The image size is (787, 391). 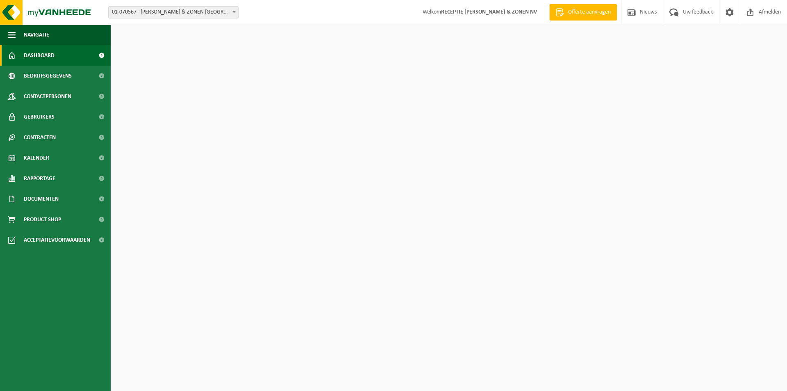 I want to click on span: Dashboard, so click(x=39, y=55).